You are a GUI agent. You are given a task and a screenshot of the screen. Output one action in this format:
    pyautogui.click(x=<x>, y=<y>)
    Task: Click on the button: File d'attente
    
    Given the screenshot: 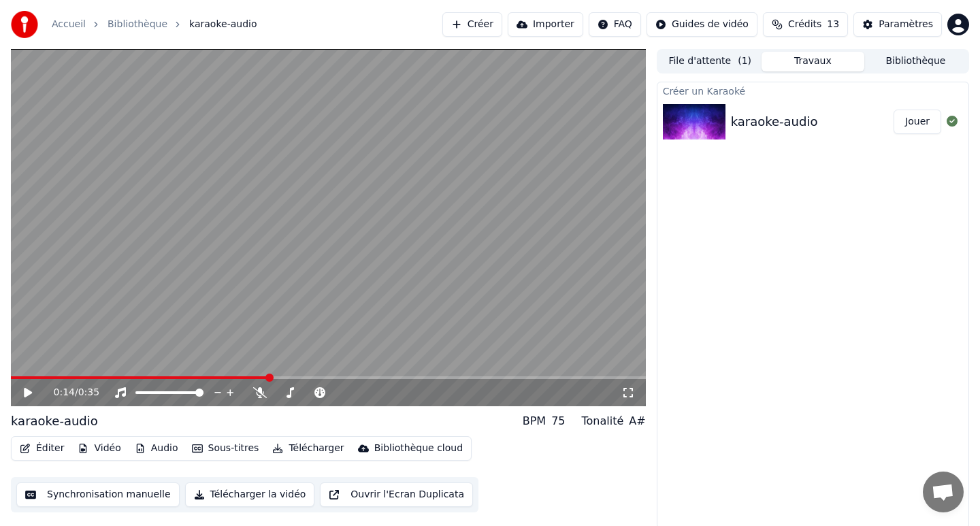 What is the action you would take?
    pyautogui.click(x=710, y=62)
    